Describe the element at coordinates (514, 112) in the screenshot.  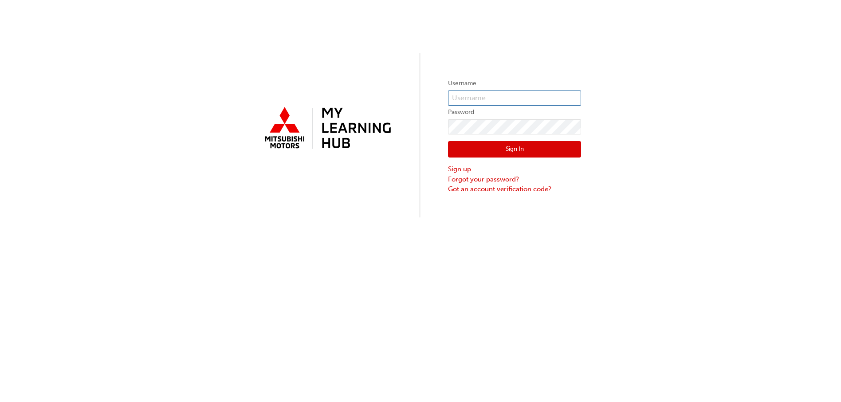
I see `label: Password` at that location.